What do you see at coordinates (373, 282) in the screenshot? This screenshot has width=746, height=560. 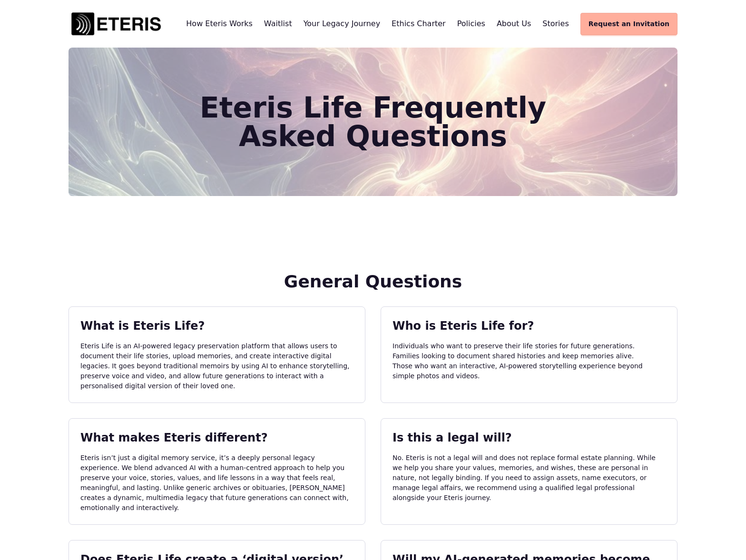 I see `h2: General Questions` at bounding box center [373, 282].